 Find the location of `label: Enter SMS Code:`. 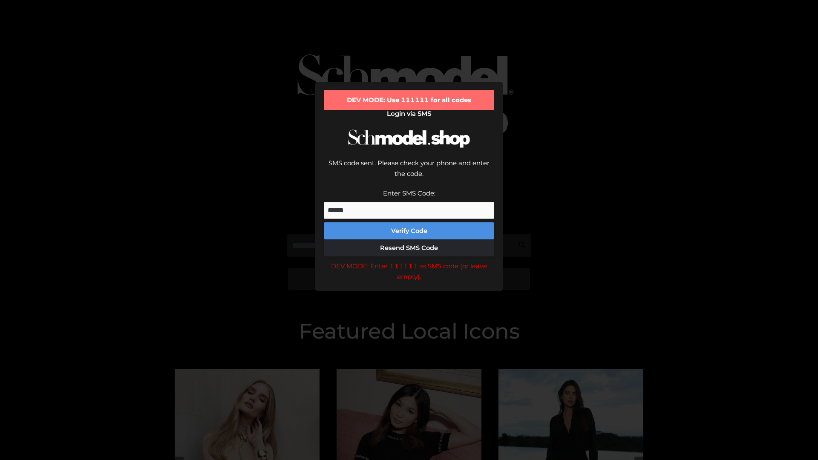

label: Enter SMS Code: is located at coordinates (409, 193).